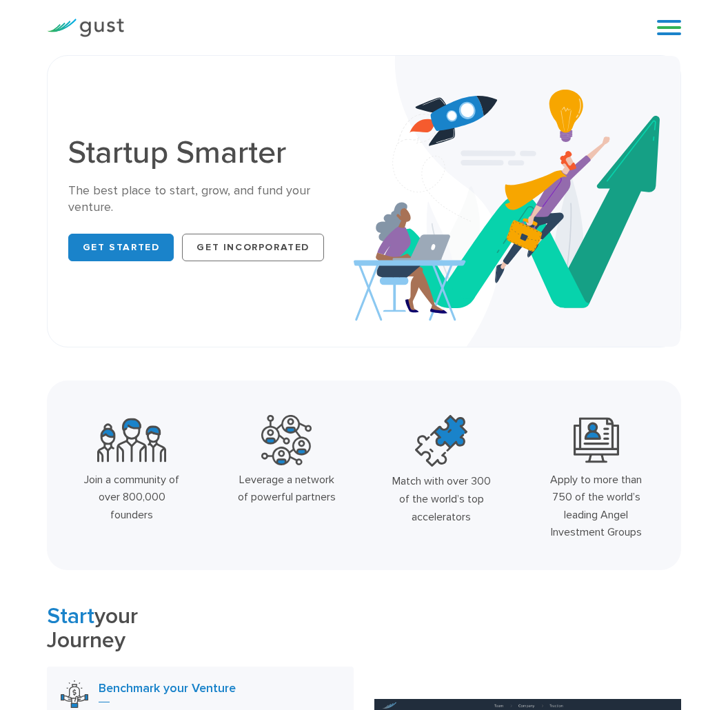 The height and width of the screenshot is (710, 728). I want to click on div: Join a community of over 800,000 founders, so click(132, 497).